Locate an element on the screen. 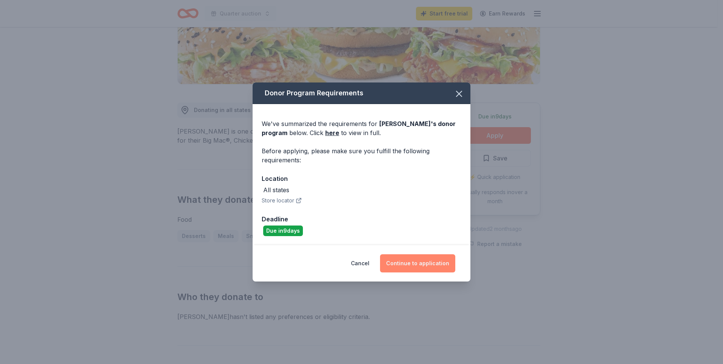 The width and height of the screenshot is (723, 364). div: We've summarized the requirements for below. Click to view in full. is located at coordinates (361, 128).